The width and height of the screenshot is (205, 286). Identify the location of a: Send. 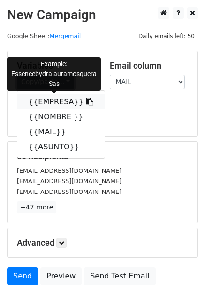
(23, 276).